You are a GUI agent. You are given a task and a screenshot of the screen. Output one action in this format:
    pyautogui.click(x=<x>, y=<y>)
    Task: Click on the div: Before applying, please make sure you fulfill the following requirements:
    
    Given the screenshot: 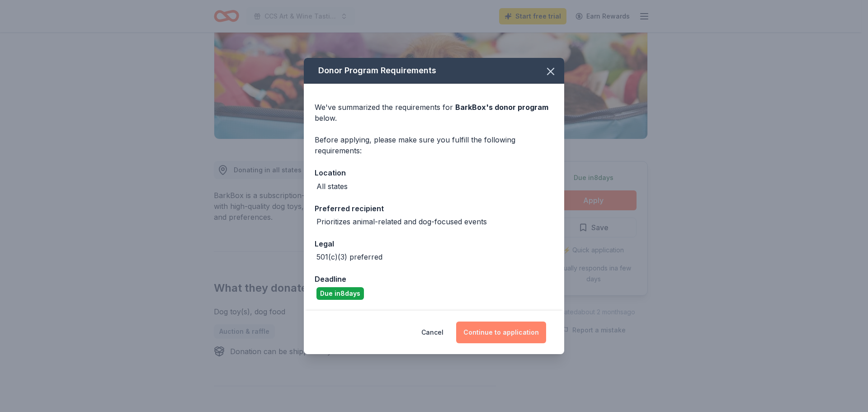 What is the action you would take?
    pyautogui.click(x=434, y=145)
    